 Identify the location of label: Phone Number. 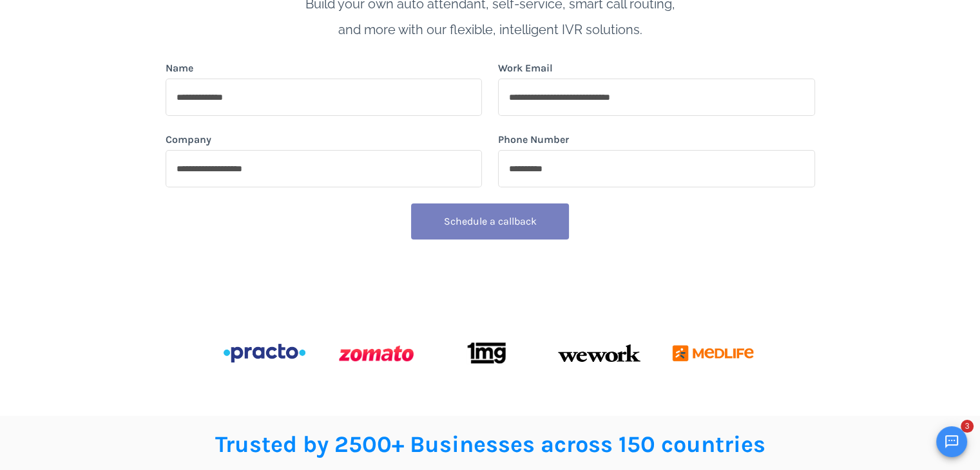
(534, 139).